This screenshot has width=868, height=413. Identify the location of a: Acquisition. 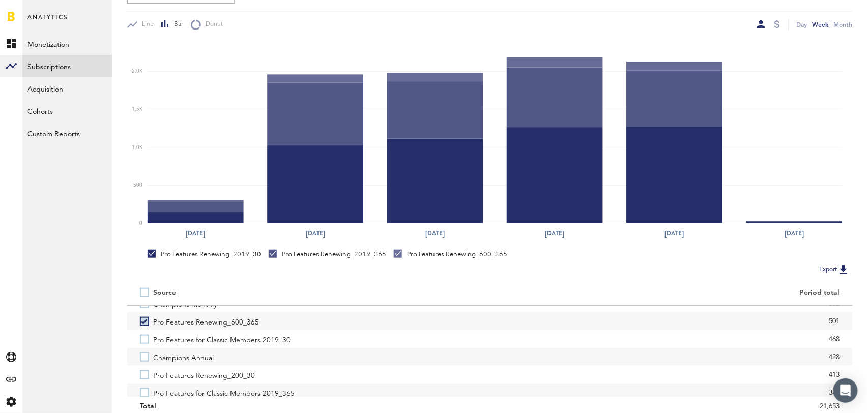
(67, 88).